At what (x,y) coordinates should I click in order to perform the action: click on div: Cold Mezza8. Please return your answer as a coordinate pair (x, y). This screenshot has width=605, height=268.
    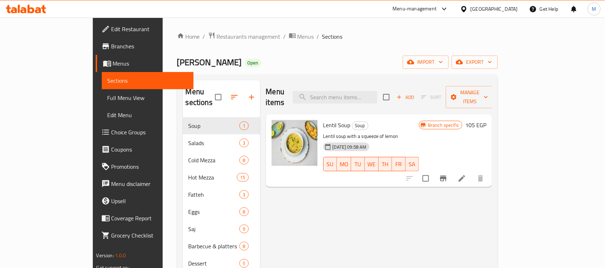
    Looking at the image, I should click on (221, 160).